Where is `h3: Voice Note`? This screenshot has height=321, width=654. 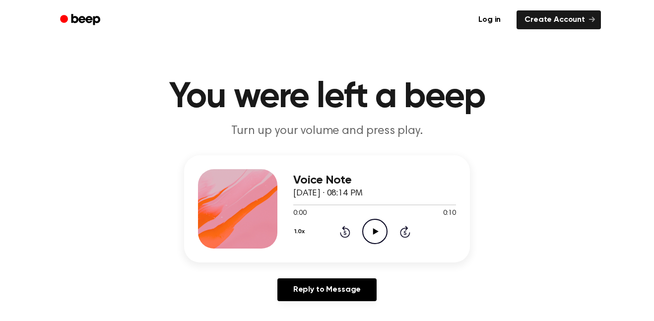
h3: Voice Note is located at coordinates (375, 180).